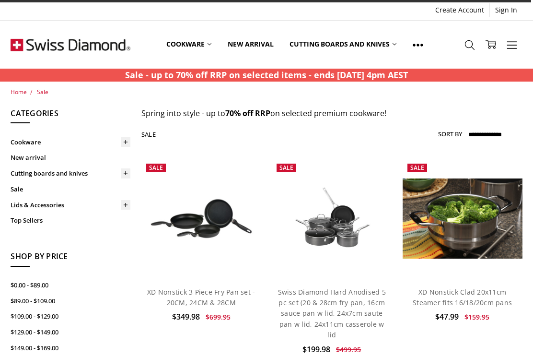 Image resolution: width=533 pixels, height=357 pixels. What do you see at coordinates (264, 113) in the screenshot?
I see `span: Spring into style - up to on selected premium cookware!` at bounding box center [264, 113].